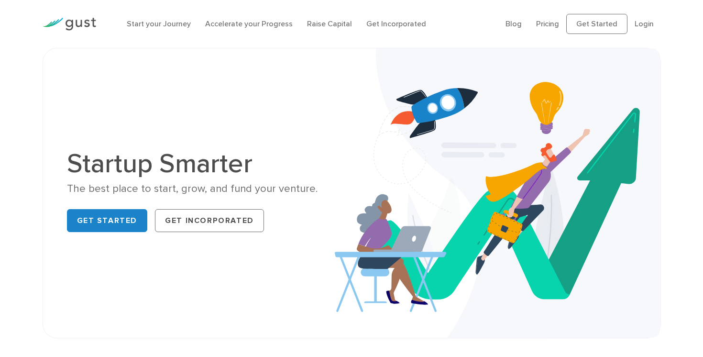  Describe the element at coordinates (206, 163) in the screenshot. I see `h1: Startup Smarter` at that location.